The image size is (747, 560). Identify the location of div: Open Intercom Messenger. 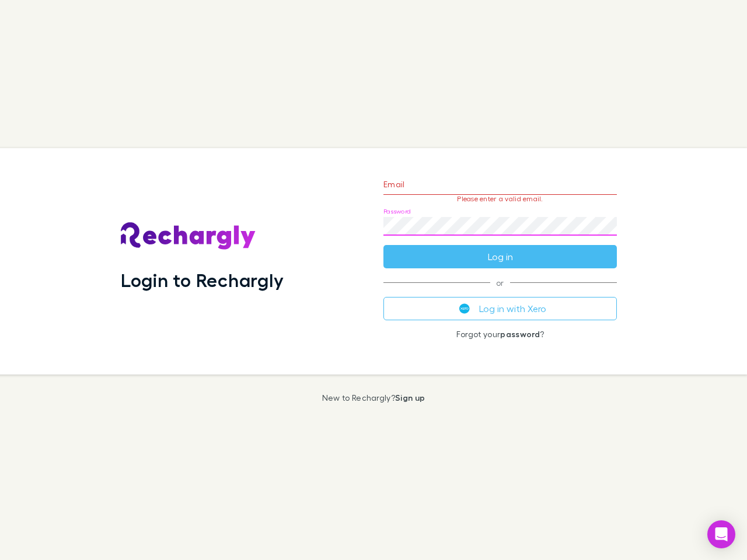
(722, 534).